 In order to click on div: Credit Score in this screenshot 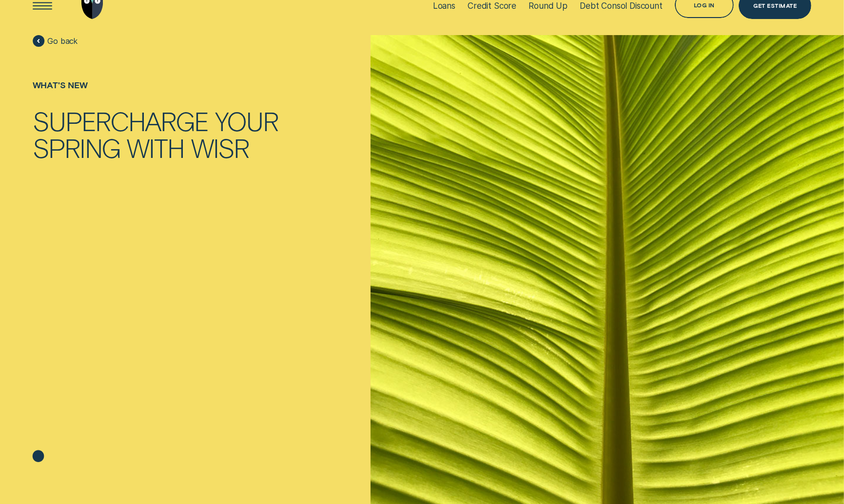, I will do `click(492, 5)`.